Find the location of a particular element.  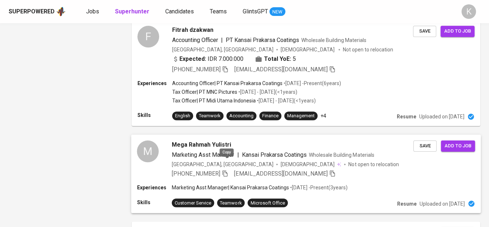

b: Expected: is located at coordinates (193, 59).